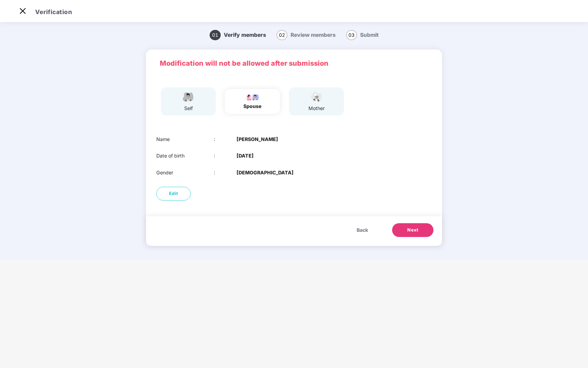 The height and width of the screenshot is (368, 588). What do you see at coordinates (252, 97) in the screenshot?
I see `img: svg+xml;base64,PHN2ZyB4bWxucz0iaHR0cDovL3d3dy53My5vcmcvMjAwMC9zdmciIHdpZHRoPSI5Ny44OTciIGhlaWdodD...` at bounding box center [252, 97].